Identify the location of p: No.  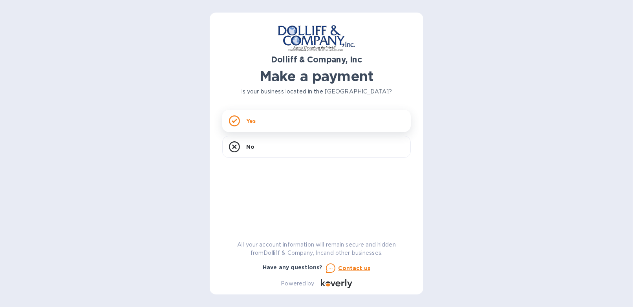
(250, 147).